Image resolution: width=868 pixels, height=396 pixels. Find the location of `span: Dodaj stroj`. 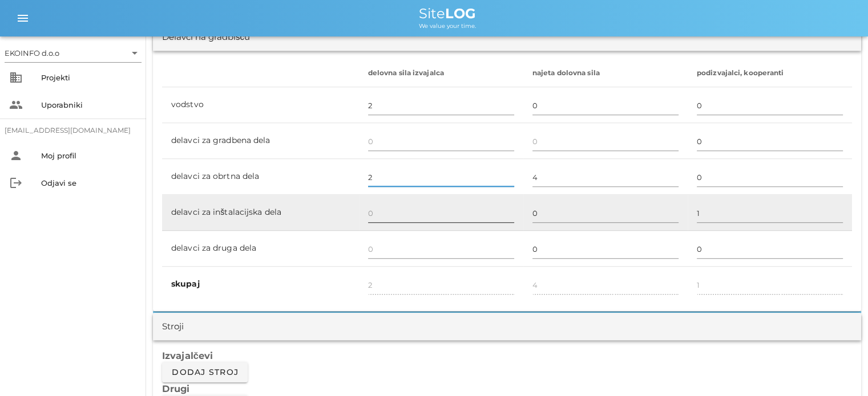

span: Dodaj stroj is located at coordinates (205, 373).